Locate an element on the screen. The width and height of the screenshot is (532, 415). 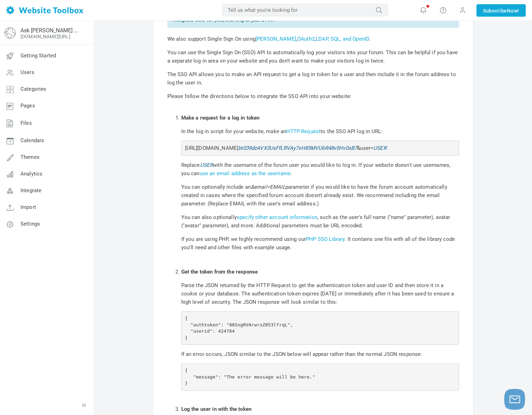
span: Pages is located at coordinates (28, 106).